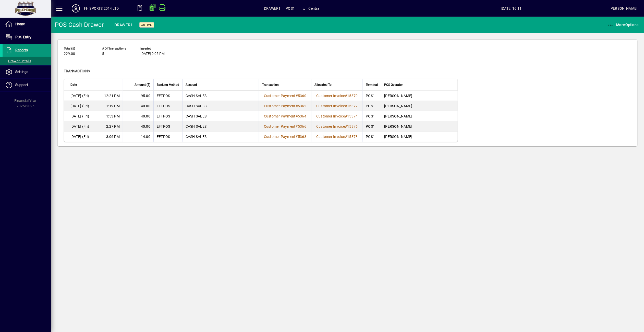 Image resolution: width=644 pixels, height=332 pixels. I want to click on span: Home, so click(20, 24).